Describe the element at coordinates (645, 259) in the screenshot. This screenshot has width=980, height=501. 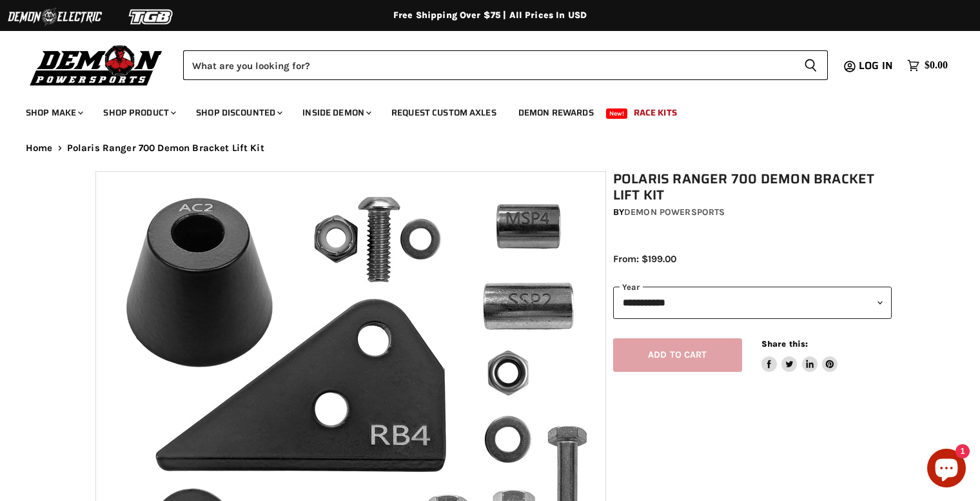
I see `span: From: $199.00` at that location.